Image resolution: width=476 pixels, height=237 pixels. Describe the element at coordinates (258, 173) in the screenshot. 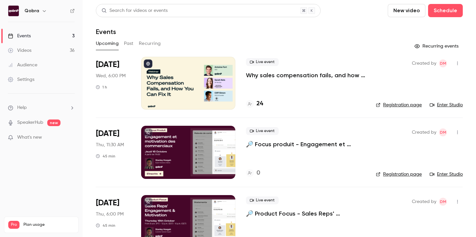

I see `h4: 0` at that location.